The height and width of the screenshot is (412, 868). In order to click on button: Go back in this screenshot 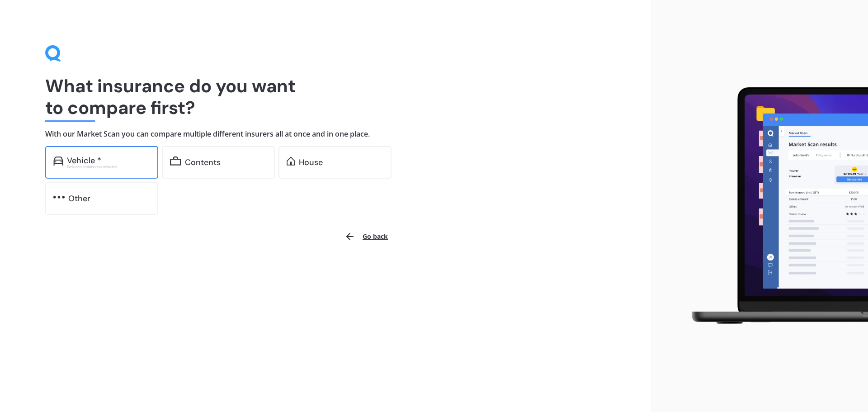, I will do `click(366, 236)`.